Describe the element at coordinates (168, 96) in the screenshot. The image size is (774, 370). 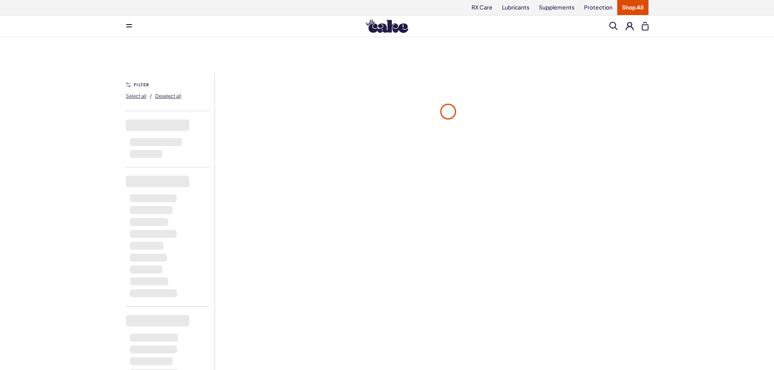
I see `span: Deselect all` at that location.